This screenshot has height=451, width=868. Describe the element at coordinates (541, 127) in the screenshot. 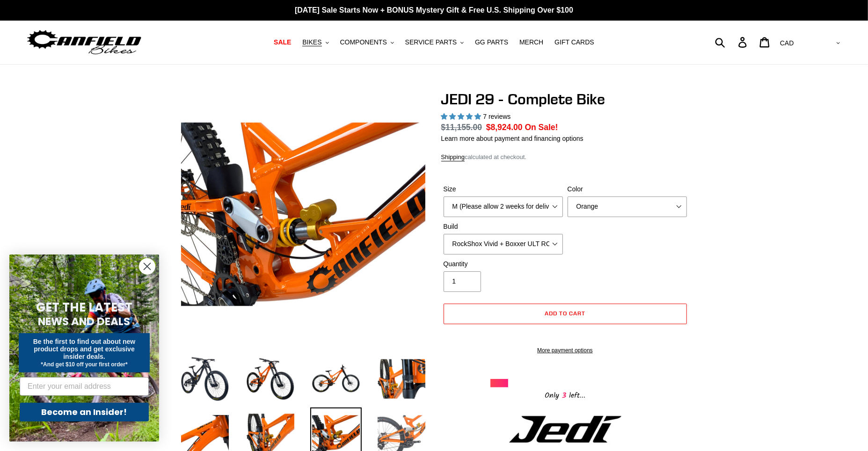

I see `span: On Sale!` at that location.